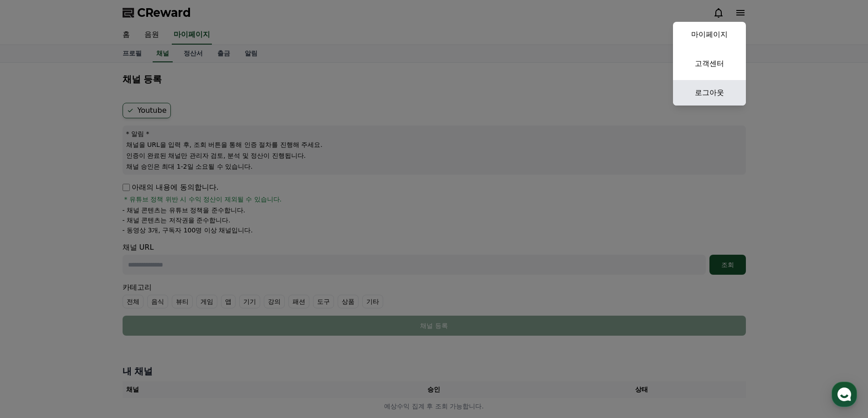 This screenshot has width=868, height=418. I want to click on a: 마이페이지, so click(710, 34).